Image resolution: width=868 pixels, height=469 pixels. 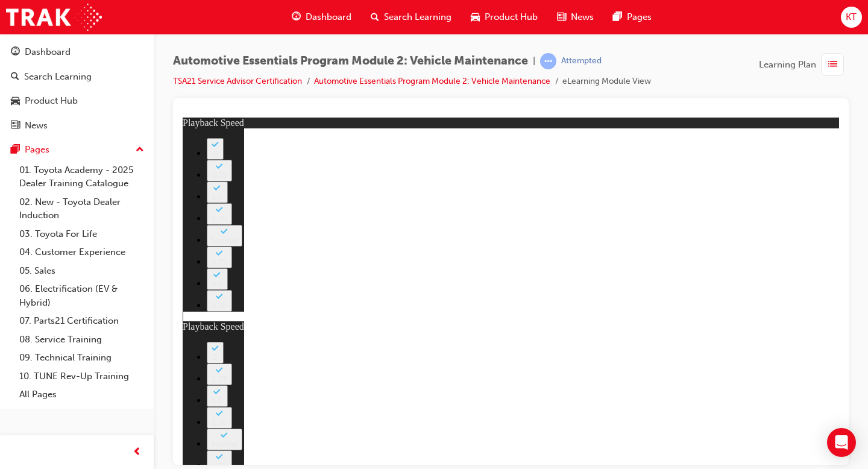 What do you see at coordinates (76, 52) in the screenshot?
I see `a: Dashboard` at bounding box center [76, 52].